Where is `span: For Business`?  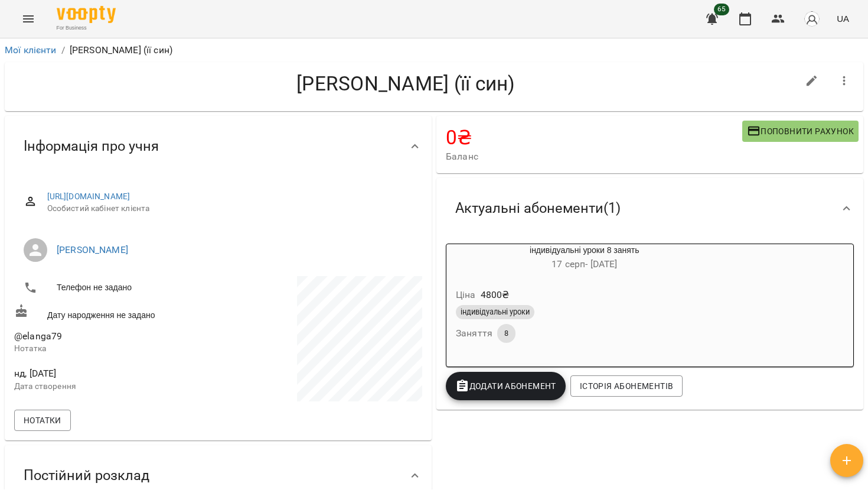 span: For Business is located at coordinates (86, 28).